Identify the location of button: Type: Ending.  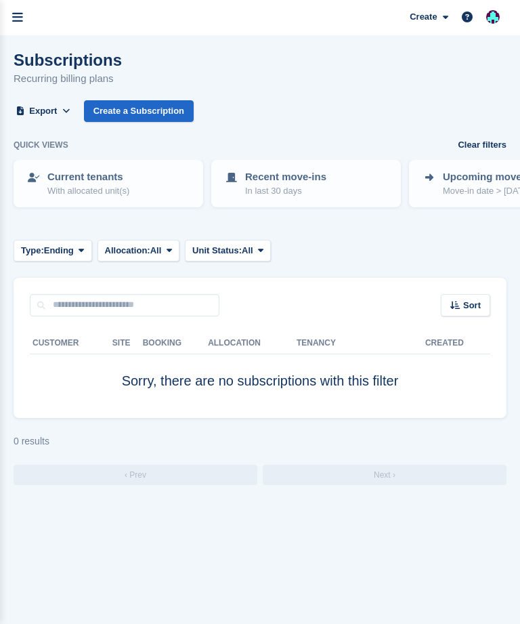
(53, 251).